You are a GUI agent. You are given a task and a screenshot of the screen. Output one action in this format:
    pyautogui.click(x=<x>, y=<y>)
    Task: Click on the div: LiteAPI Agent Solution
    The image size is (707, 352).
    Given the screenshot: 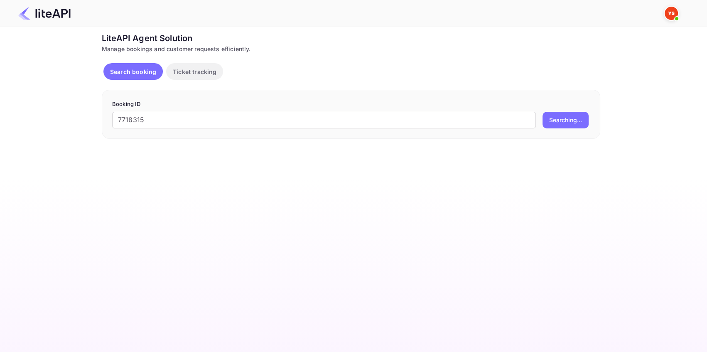 What is the action you would take?
    pyautogui.click(x=351, y=38)
    